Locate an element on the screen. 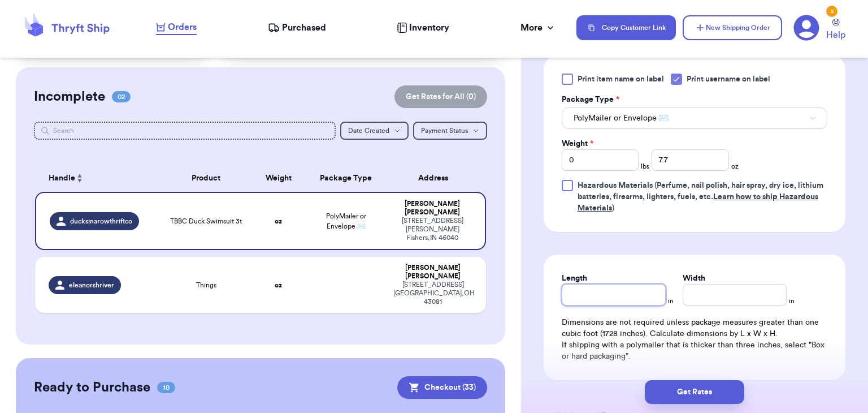 Image resolution: width=868 pixels, height=413 pixels. button: Get Rates for All (0) is located at coordinates (441, 97).